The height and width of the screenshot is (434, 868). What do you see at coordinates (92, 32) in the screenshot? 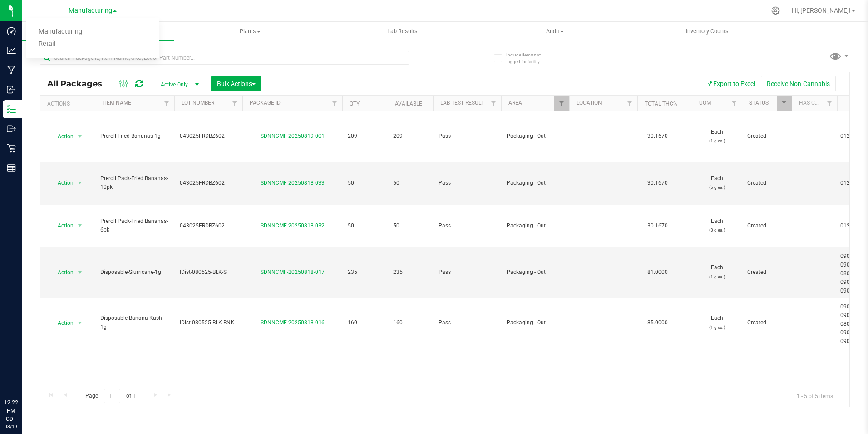
I see `a: Manufacturing` at bounding box center [92, 32].